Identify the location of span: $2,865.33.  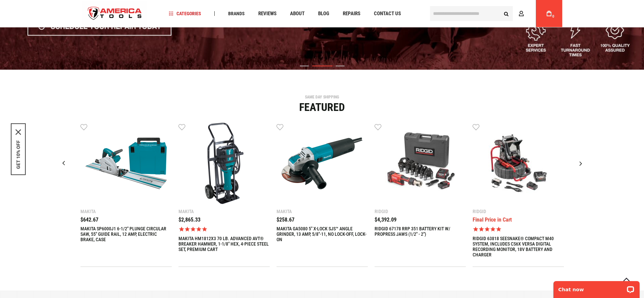
(189, 219).